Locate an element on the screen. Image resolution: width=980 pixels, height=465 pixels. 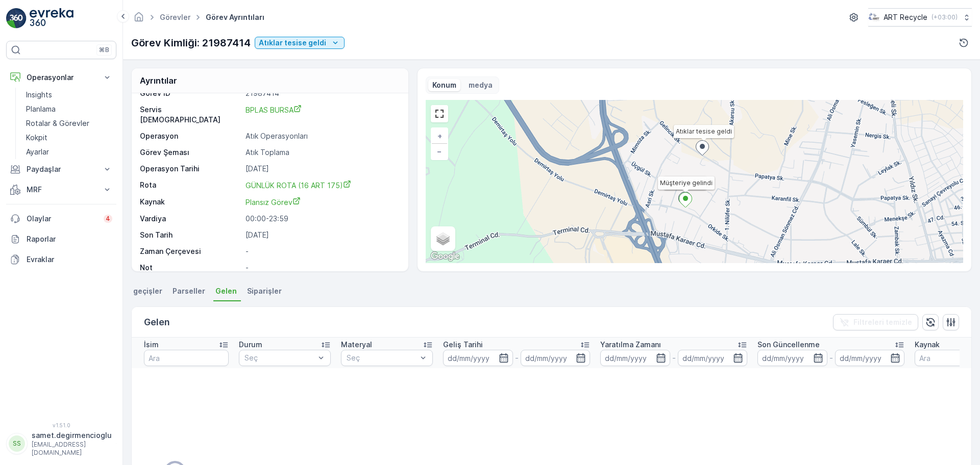
p: Operasyon is located at coordinates (191, 136).